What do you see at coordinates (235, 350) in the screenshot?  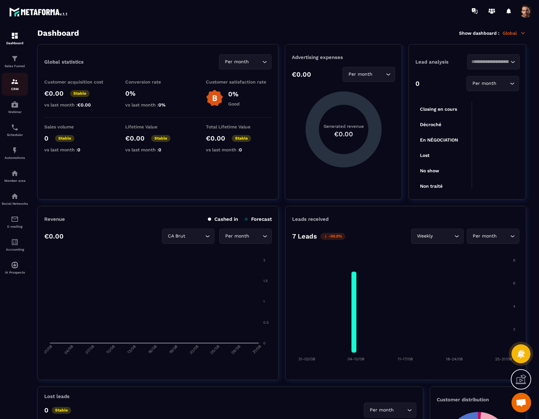 I see `tspan: 28/08` at bounding box center [235, 350].